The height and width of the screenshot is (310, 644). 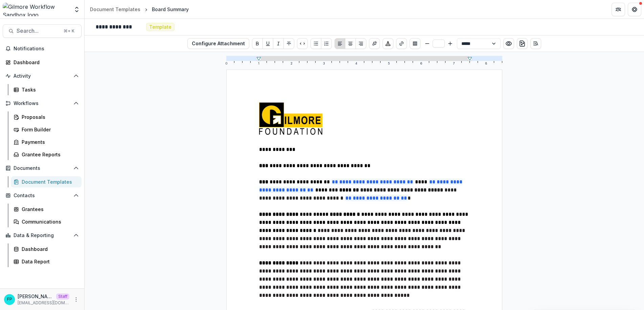 What do you see at coordinates (415, 43) in the screenshot?
I see `button: Insert Table` at bounding box center [415, 43].